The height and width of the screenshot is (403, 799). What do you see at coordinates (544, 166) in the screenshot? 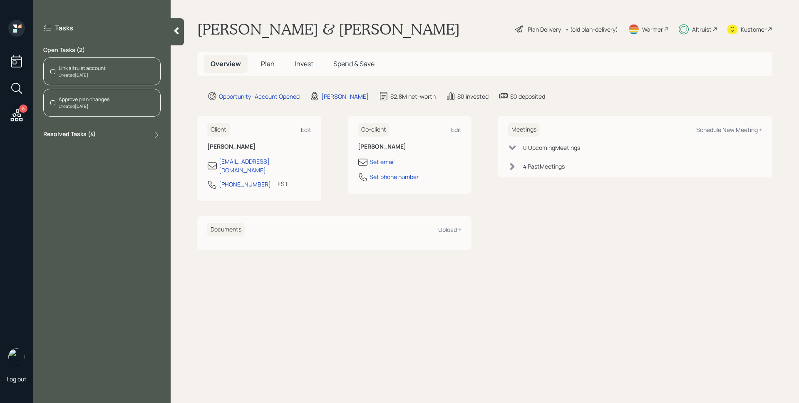
I see `div: 4 Past Meeting s` at bounding box center [544, 166].